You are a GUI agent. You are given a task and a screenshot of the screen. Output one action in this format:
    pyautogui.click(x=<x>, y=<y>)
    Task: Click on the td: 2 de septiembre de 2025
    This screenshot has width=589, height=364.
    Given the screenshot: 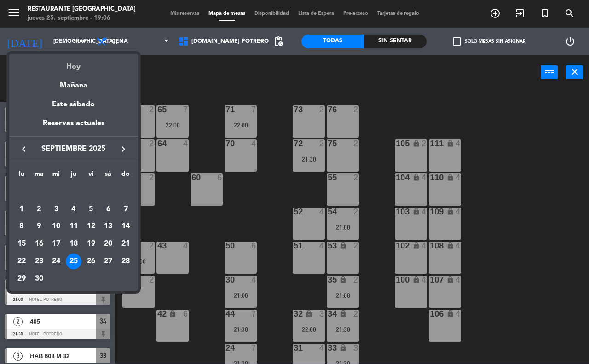 What is the action you would take?
    pyautogui.click(x=39, y=209)
    